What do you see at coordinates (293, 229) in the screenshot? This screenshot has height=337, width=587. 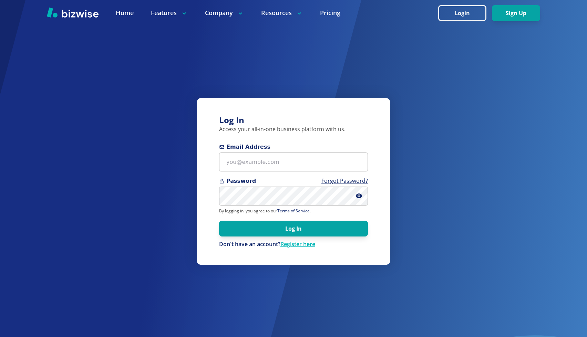 I see `button: Log In` at bounding box center [293, 229].